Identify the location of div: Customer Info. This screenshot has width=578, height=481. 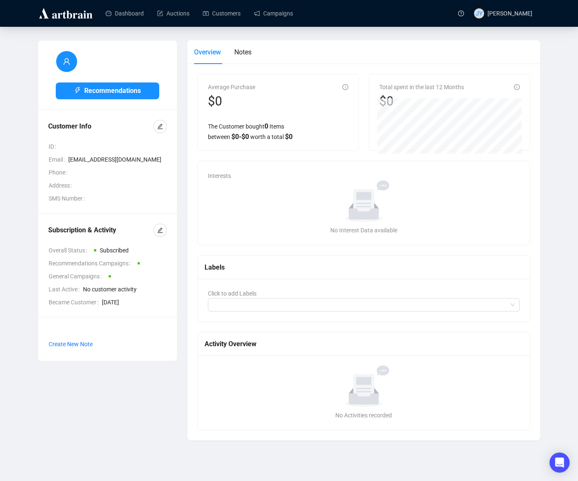
(101, 127).